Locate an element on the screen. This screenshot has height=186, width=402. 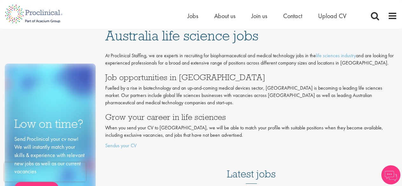
span: Jobs is located at coordinates (193, 16).